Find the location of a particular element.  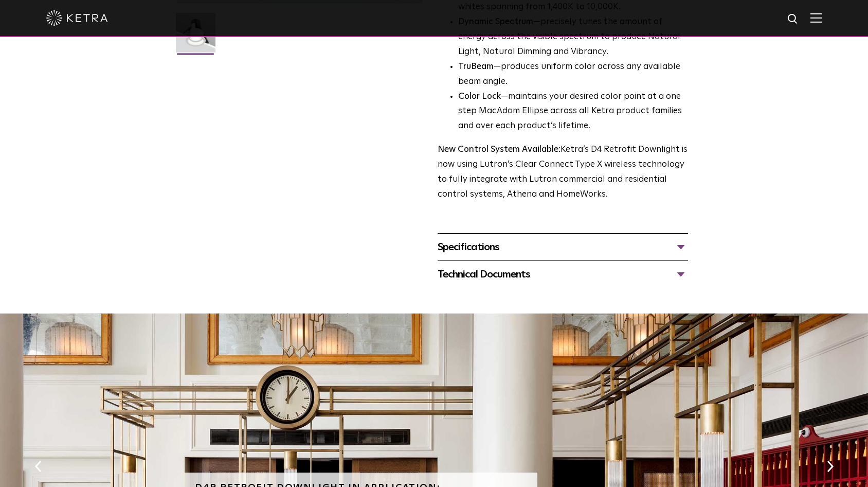

div: Specifications is located at coordinates (563, 247).